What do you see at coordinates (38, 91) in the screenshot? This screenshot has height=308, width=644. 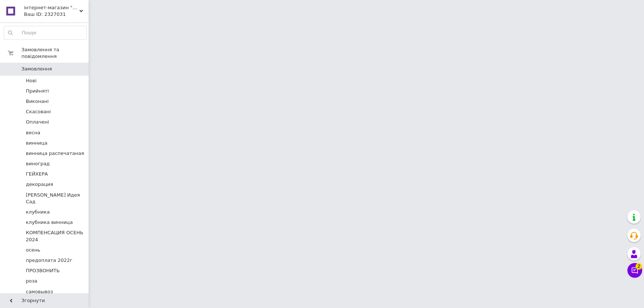 I see `span: Прийняті` at bounding box center [38, 91].